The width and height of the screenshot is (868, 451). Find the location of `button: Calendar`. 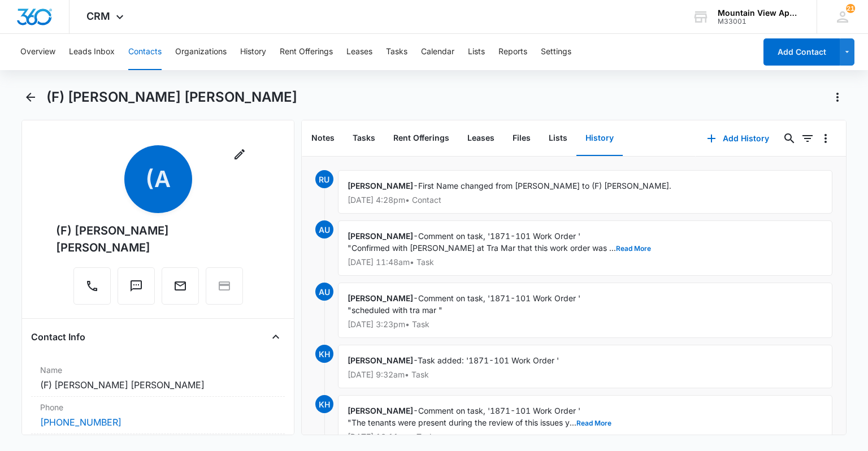

button: Calendar is located at coordinates (437, 52).